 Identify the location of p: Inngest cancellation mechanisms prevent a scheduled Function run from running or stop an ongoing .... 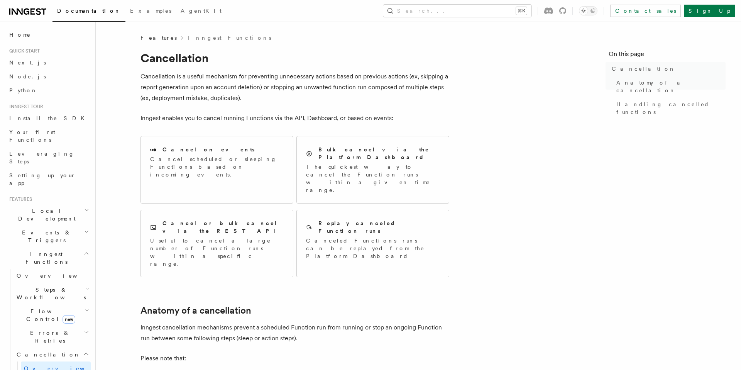
(295, 333).